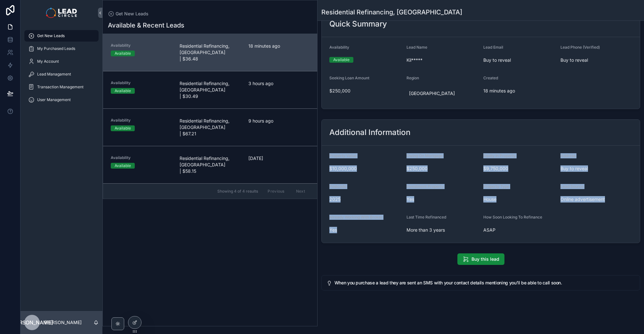 The width and height of the screenshot is (644, 334). I want to click on span: Created, so click(491, 78).